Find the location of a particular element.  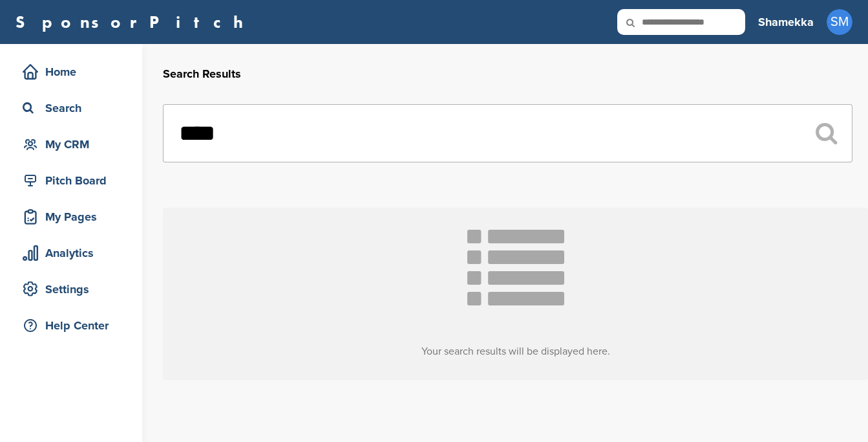

div: Settings is located at coordinates (74, 289).